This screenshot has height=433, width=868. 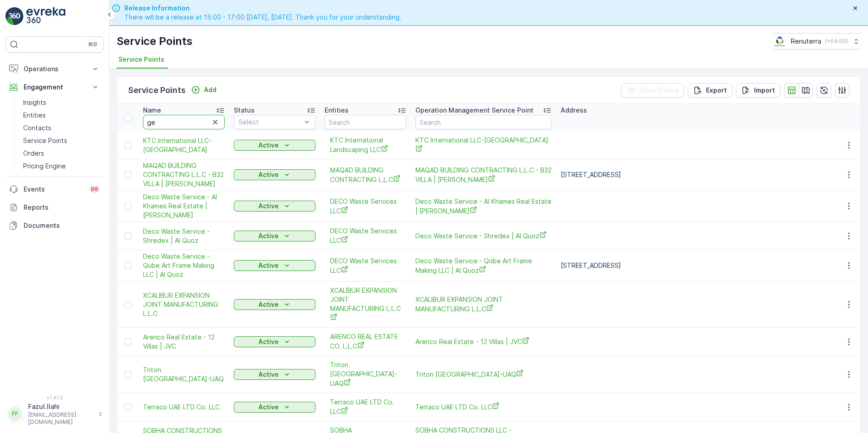 What do you see at coordinates (61, 115) in the screenshot?
I see `a: Entities` at bounding box center [61, 115].